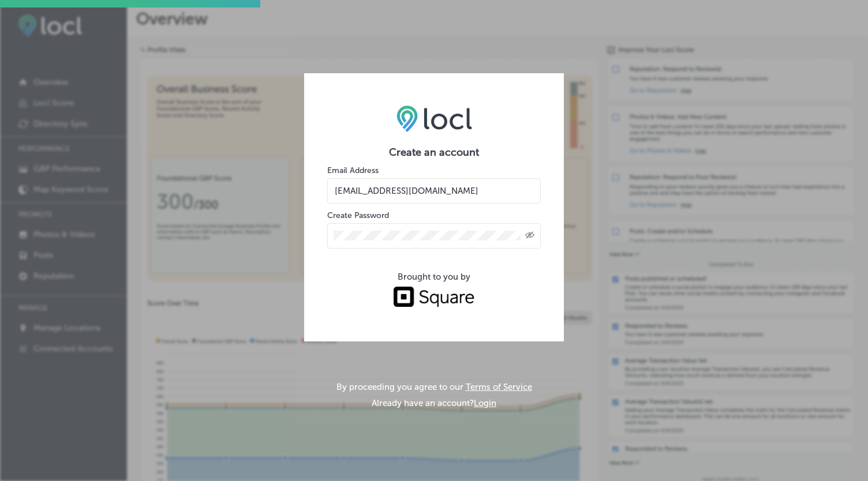  I want to click on img: LOCL logo, so click(434, 118).